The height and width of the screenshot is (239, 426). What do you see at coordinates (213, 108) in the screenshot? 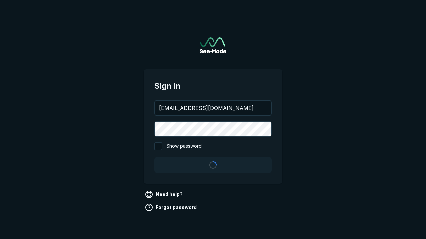
I see `input: your@email.com` at bounding box center [213, 108].